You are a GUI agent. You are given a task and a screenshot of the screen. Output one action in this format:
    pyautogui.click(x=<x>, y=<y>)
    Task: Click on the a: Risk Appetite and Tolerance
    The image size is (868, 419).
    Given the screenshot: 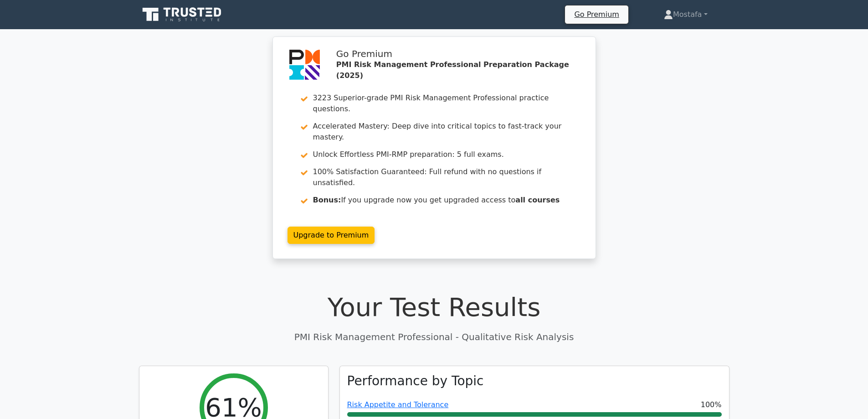 What is the action you would take?
    pyautogui.click(x=397, y=404)
    